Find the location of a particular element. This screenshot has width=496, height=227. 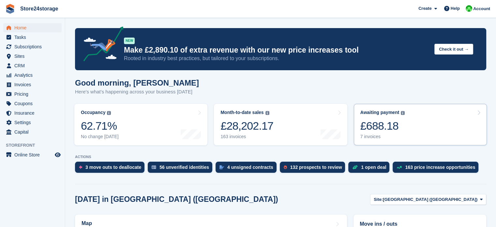

a: 56 unverified identities is located at coordinates (182, 169).